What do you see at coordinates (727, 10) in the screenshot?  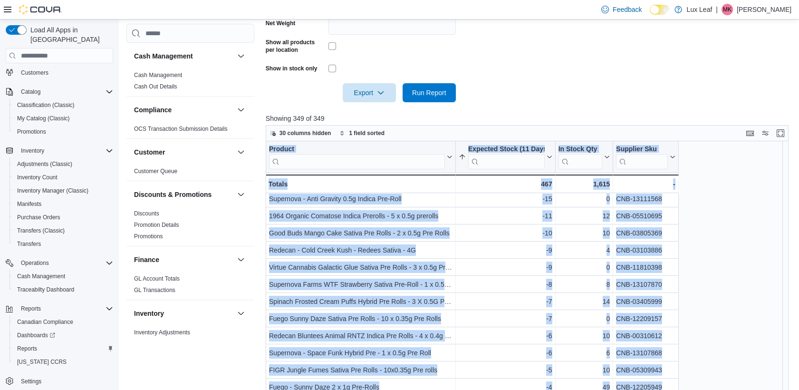 I see `span: MK` at bounding box center [727, 10].